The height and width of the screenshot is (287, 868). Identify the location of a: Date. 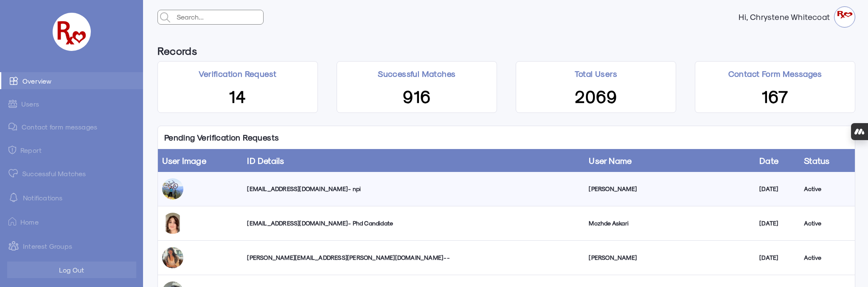
(769, 160).